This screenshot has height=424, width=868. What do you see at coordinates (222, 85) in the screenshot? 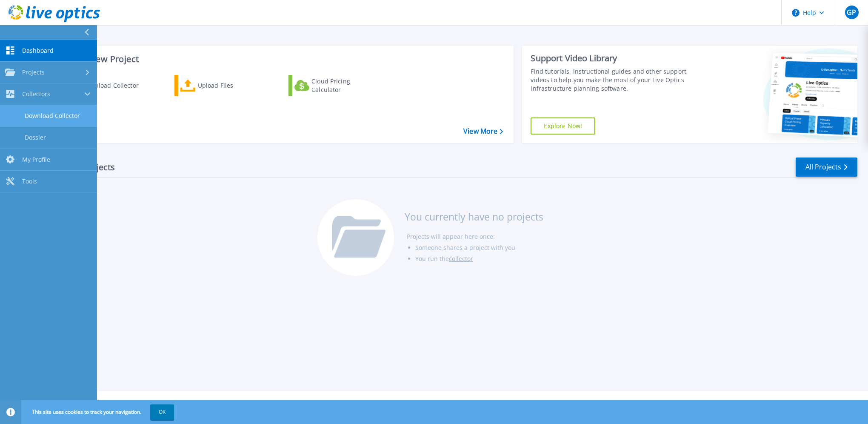
I see `a: Upload Files` at bounding box center [222, 85].